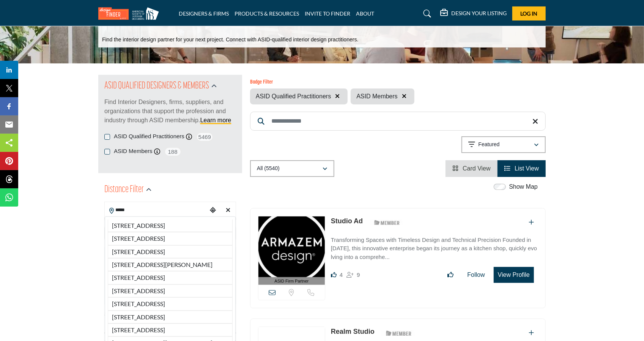 Image resolution: width=644 pixels, height=341 pixels. I want to click on a: DESIGNERS & FIRMS, so click(204, 14).